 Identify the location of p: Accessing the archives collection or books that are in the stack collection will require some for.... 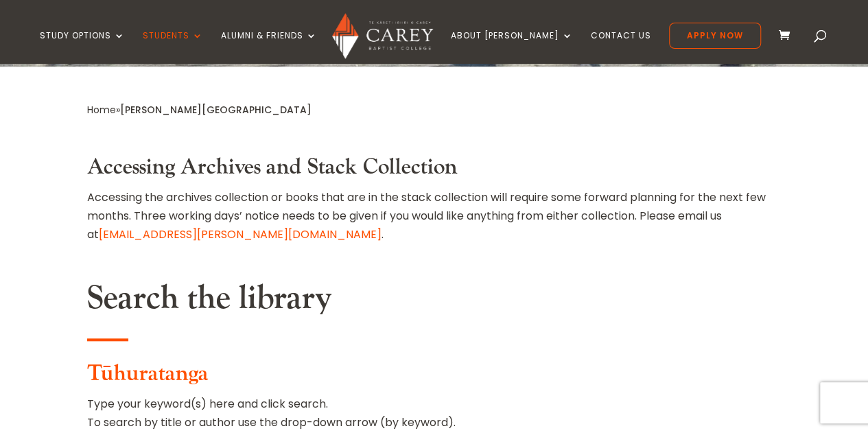
(434, 216).